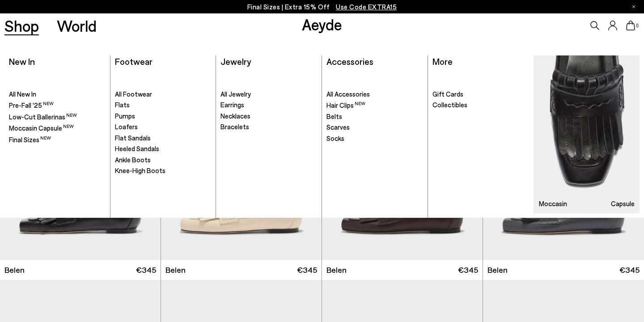 The height and width of the screenshot is (322, 644). I want to click on a: All Footwear, so click(163, 95).